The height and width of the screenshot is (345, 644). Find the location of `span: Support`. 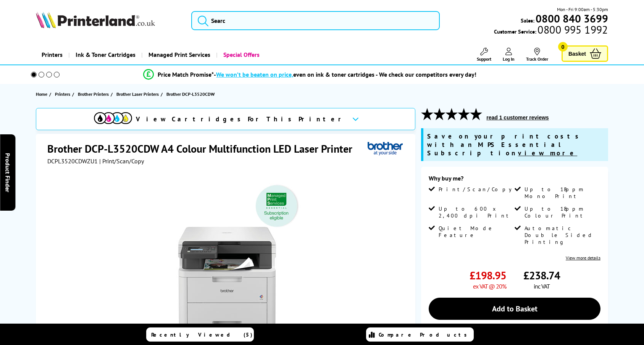

span: Support is located at coordinates (484, 59).